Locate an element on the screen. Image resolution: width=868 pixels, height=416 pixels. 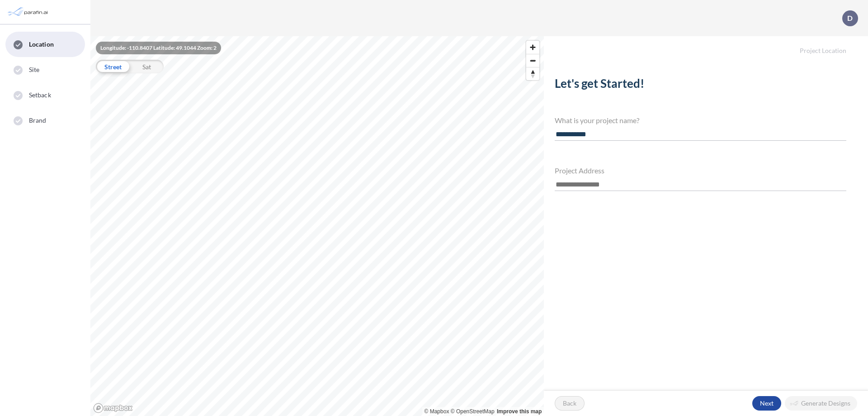
div: Street is located at coordinates (113, 67).